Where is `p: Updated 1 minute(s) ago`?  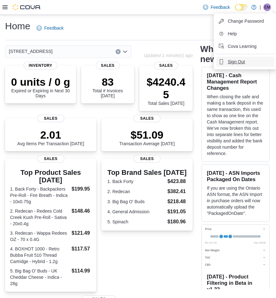
p: Updated 1 minute(s) ago is located at coordinates (168, 56).